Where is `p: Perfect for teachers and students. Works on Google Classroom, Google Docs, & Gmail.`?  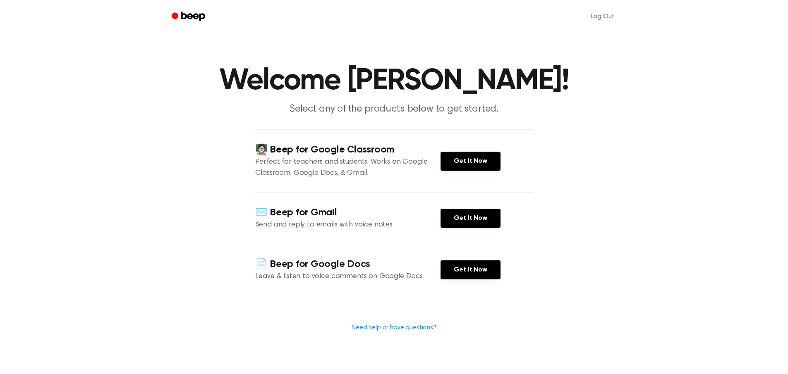
p: Perfect for teachers and students. Works on Google Classroom, Google Docs, & Gmail. is located at coordinates (348, 168).